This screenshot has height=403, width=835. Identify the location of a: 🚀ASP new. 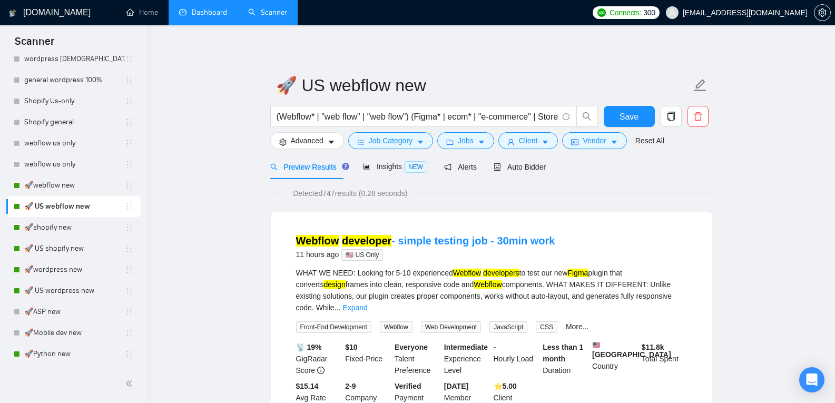
(74, 312).